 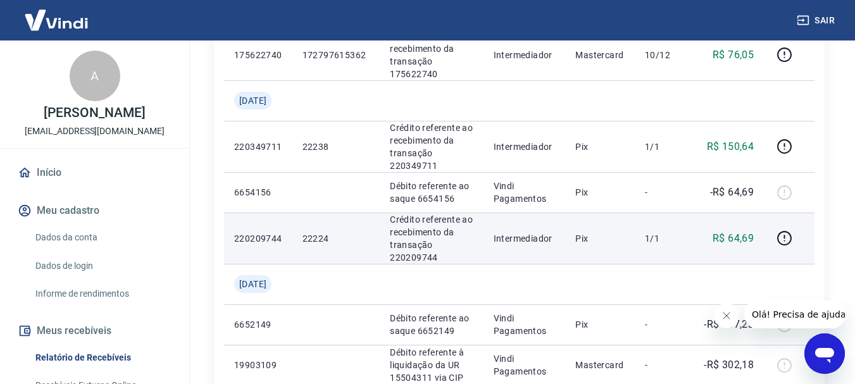 What do you see at coordinates (432, 192) in the screenshot?
I see `p: Débito referente ao saque 6654156` at bounding box center [432, 192].